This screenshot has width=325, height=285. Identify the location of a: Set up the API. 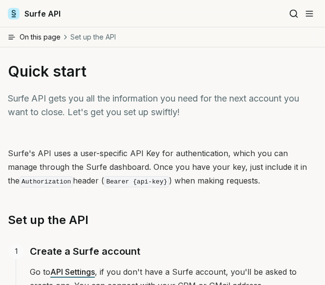
(48, 220).